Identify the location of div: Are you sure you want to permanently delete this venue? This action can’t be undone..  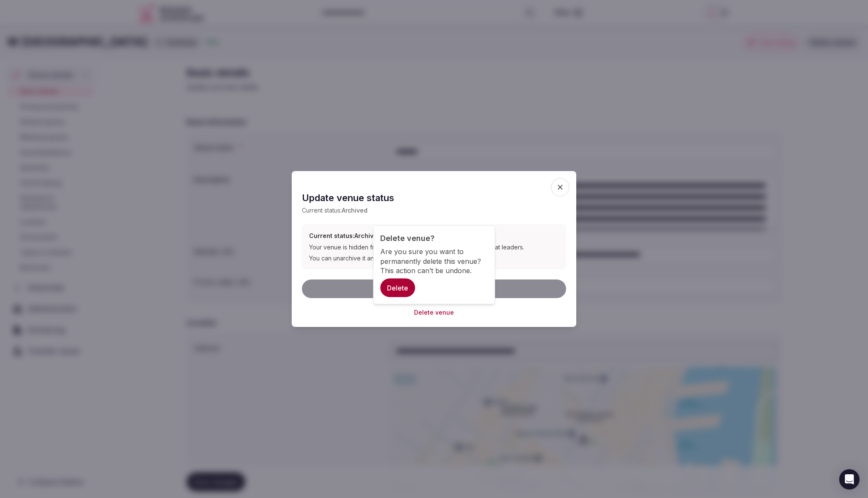
(434, 261).